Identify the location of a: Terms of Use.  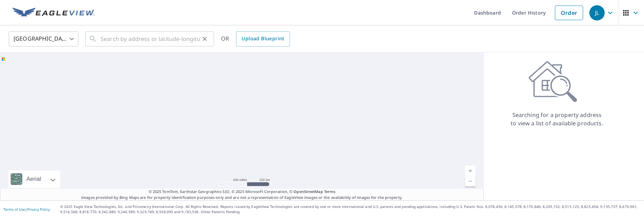
(14, 210).